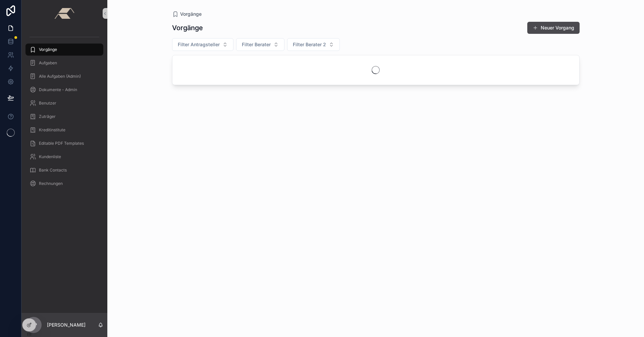 Image resolution: width=644 pixels, height=337 pixels. Describe the element at coordinates (58, 90) in the screenshot. I see `span: Dokumente - Admin` at that location.